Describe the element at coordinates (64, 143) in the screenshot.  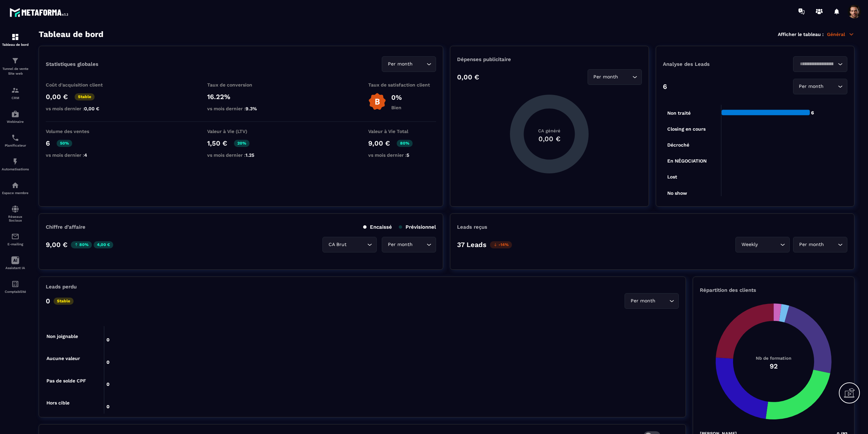
I see `p: 50%` at that location.